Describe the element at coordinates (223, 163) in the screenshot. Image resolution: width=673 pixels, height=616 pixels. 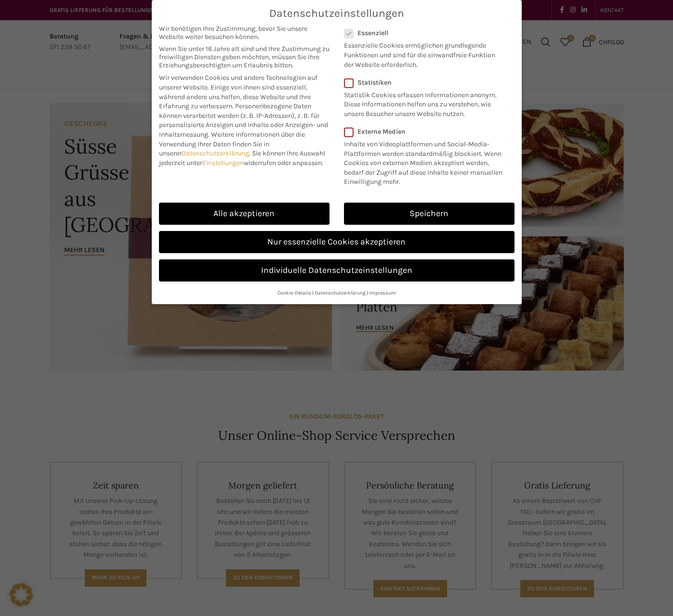
I see `a: Einstellungen` at that location.